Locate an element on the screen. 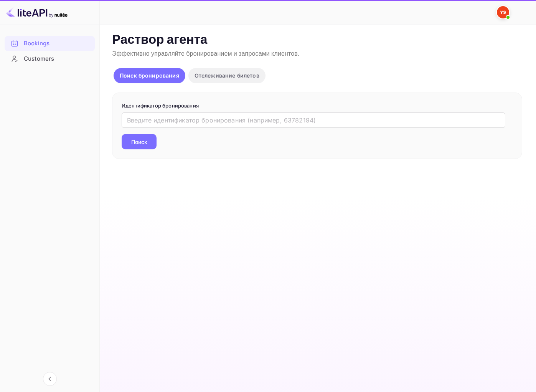 This screenshot has height=392, width=536. button: Поиск is located at coordinates (139, 141).